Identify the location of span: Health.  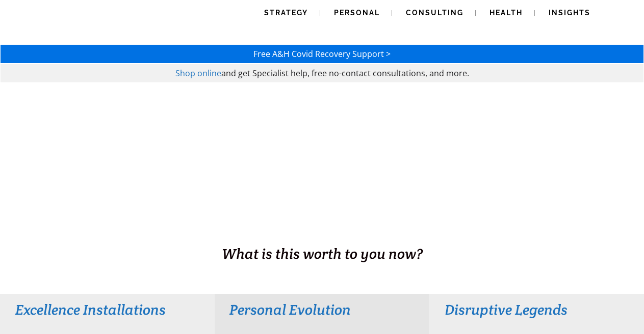
(506, 12).